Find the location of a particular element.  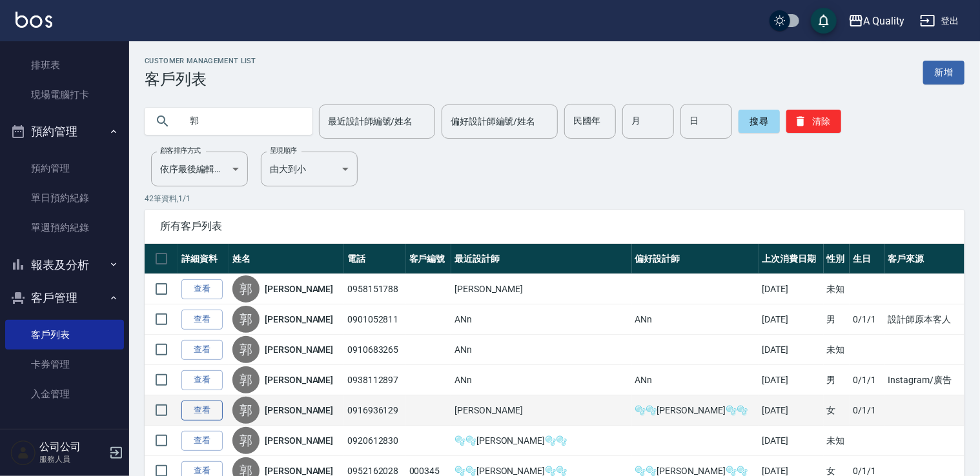

th: 生日 is located at coordinates (867, 259).